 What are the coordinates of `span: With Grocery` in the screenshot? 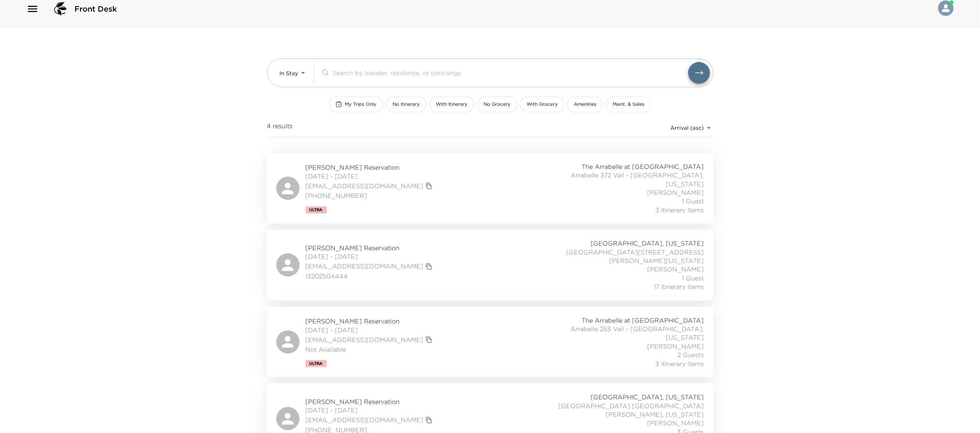 It's located at (542, 105).